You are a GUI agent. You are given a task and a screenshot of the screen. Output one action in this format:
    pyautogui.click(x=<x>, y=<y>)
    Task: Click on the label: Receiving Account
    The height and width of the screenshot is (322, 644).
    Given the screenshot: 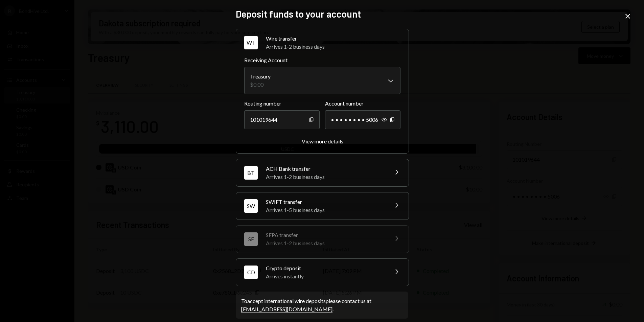 What is the action you would take?
    pyautogui.click(x=322, y=60)
    